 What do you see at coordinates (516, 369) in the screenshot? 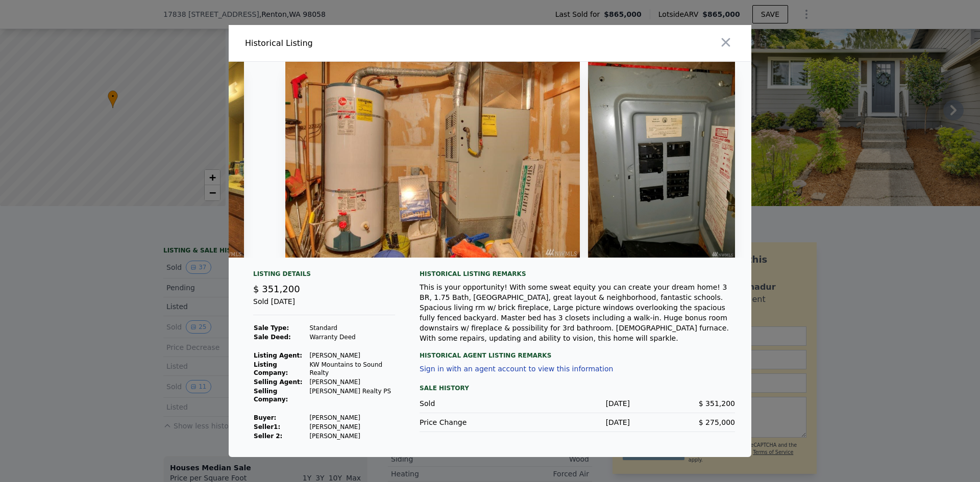
I see `button: Sign in with an agent account to view this information` at bounding box center [516, 369].